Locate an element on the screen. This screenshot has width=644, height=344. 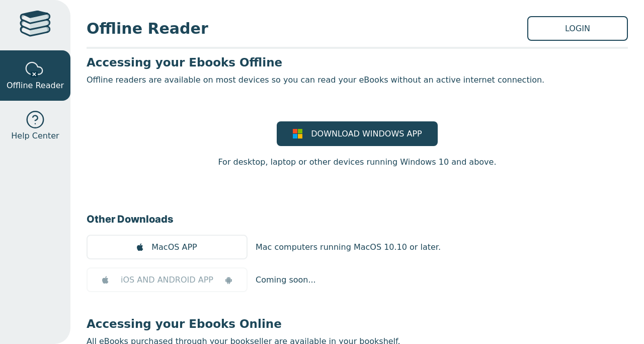
h3: Other Downloads is located at coordinates (357, 219).